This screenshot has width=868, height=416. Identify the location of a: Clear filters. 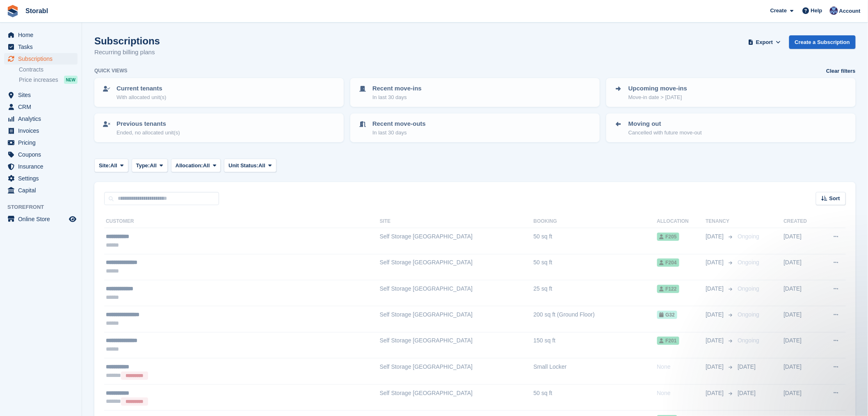
(841, 71).